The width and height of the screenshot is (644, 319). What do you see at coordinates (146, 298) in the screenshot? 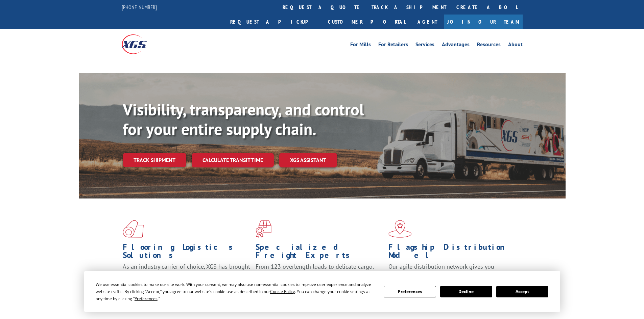
I see `span: Preferences` at bounding box center [146, 298].